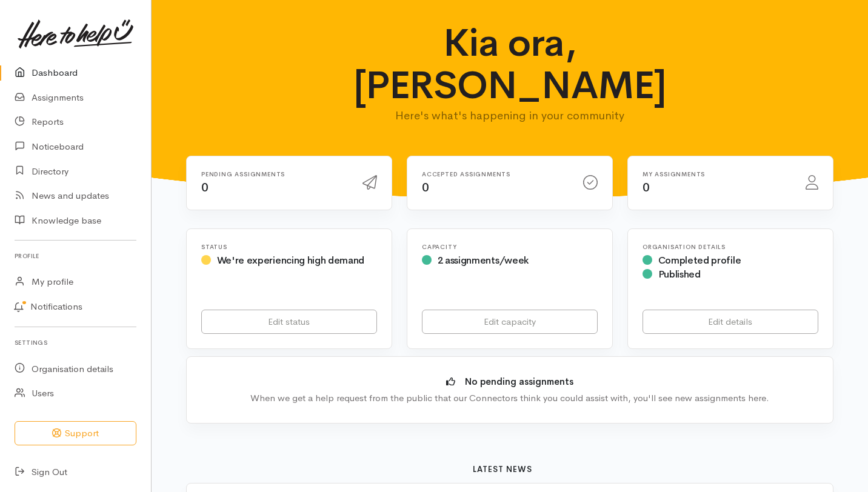  I want to click on span: 2 assignments/week, so click(483, 260).